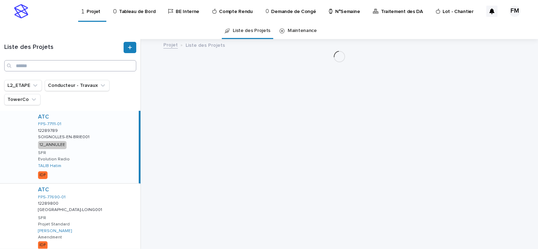 The width and height of the screenshot is (538, 249). I want to click on p: Liste des Projets, so click(205, 45).